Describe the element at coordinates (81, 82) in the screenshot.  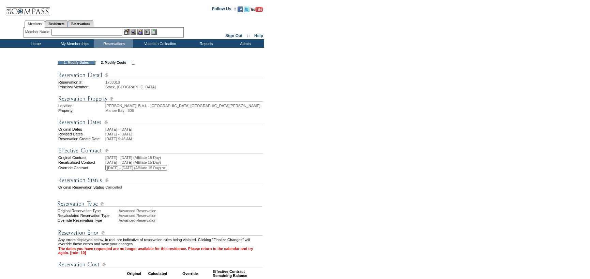
I see `td: Reservation #:` at that location.